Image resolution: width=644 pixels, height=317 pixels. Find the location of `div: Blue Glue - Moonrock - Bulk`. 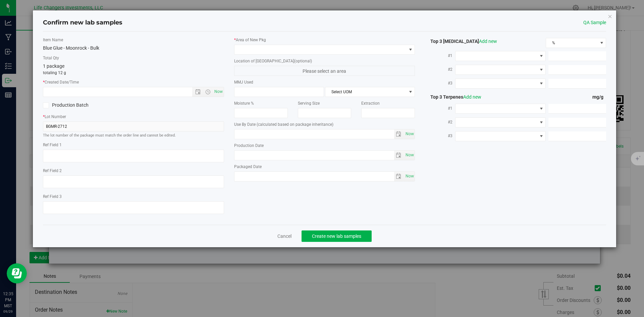

div: Blue Glue - Moonrock - Bulk is located at coordinates (134, 48).